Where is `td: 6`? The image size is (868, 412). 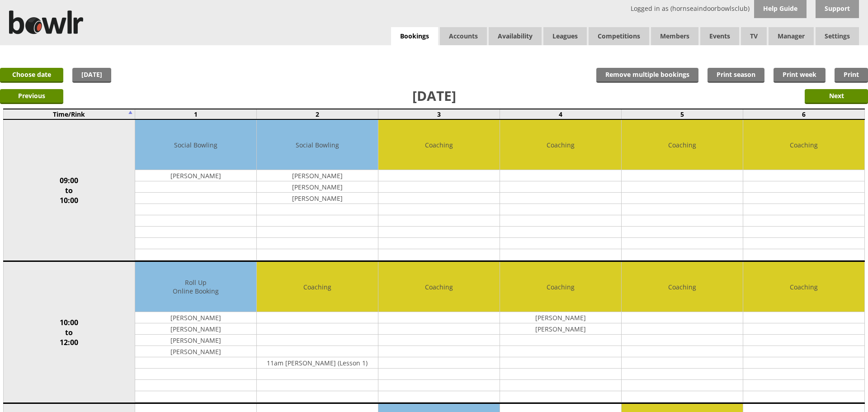 td: 6 is located at coordinates (804, 114).